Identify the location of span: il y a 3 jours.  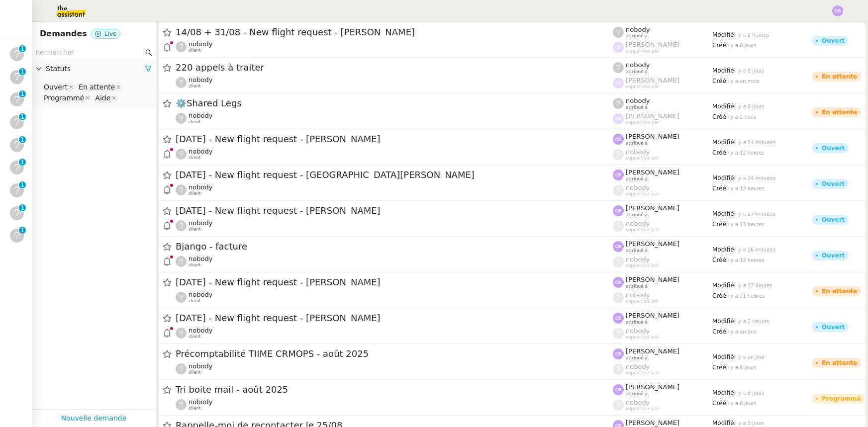
(749, 423).